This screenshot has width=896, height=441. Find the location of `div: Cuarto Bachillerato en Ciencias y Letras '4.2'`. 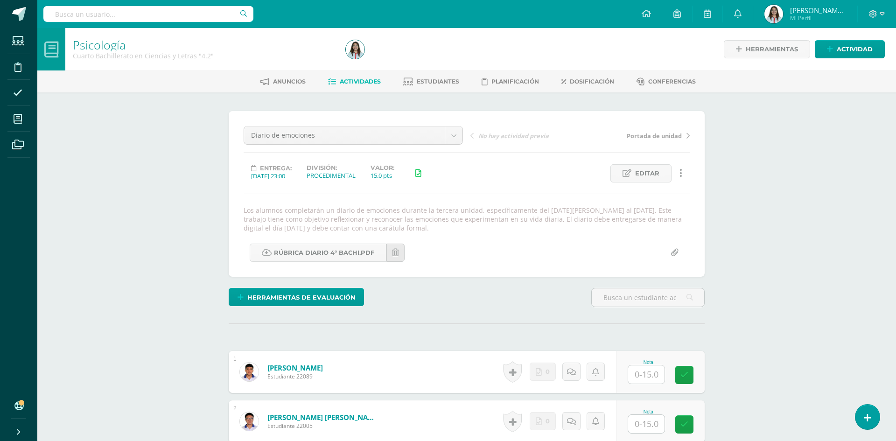

div: Cuarto Bachillerato en Ciencias y Letras '4.2' is located at coordinates (203, 56).